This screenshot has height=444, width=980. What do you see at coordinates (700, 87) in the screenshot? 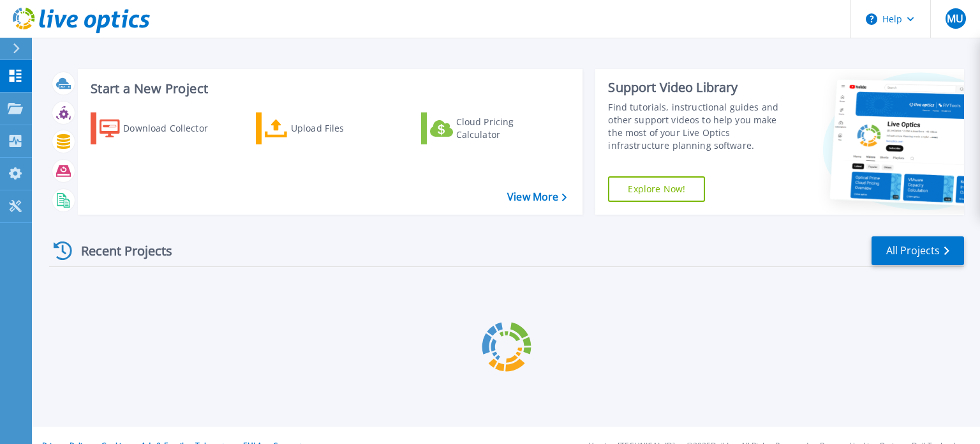
I see `div: Support Video Library` at bounding box center [700, 87].